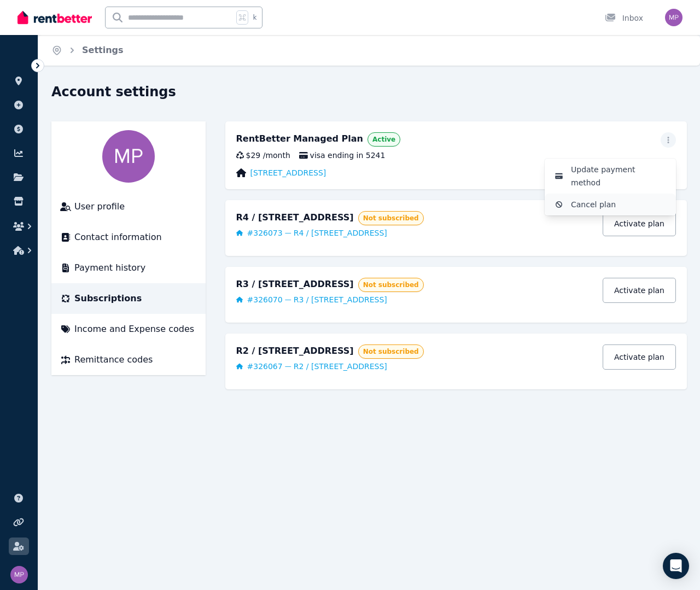 The width and height of the screenshot is (700, 590). What do you see at coordinates (265, 366) in the screenshot?
I see `span: # 326067` at bounding box center [265, 366].